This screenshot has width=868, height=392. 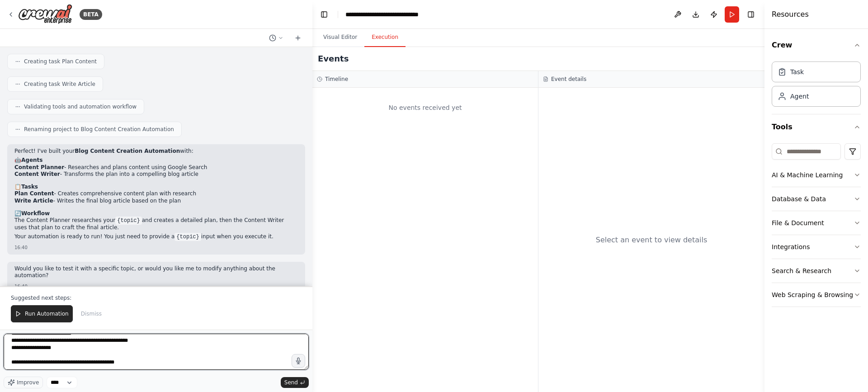 I want to click on div: No events received yet, so click(x=425, y=107).